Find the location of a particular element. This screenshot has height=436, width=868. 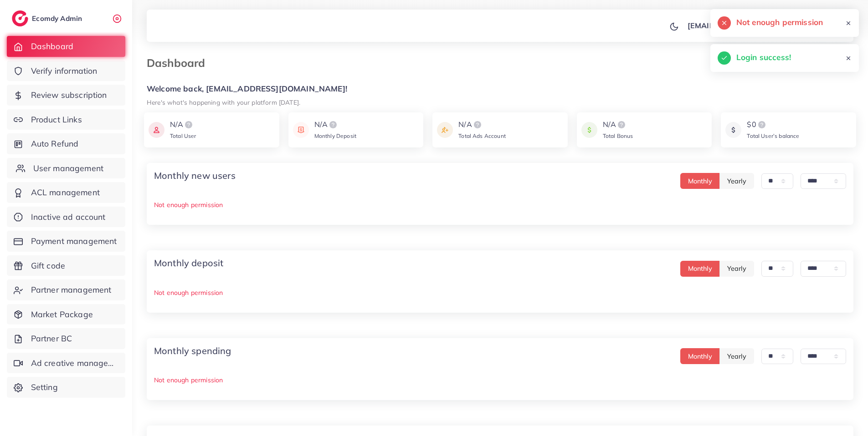

a: Partner BC is located at coordinates (66, 339).